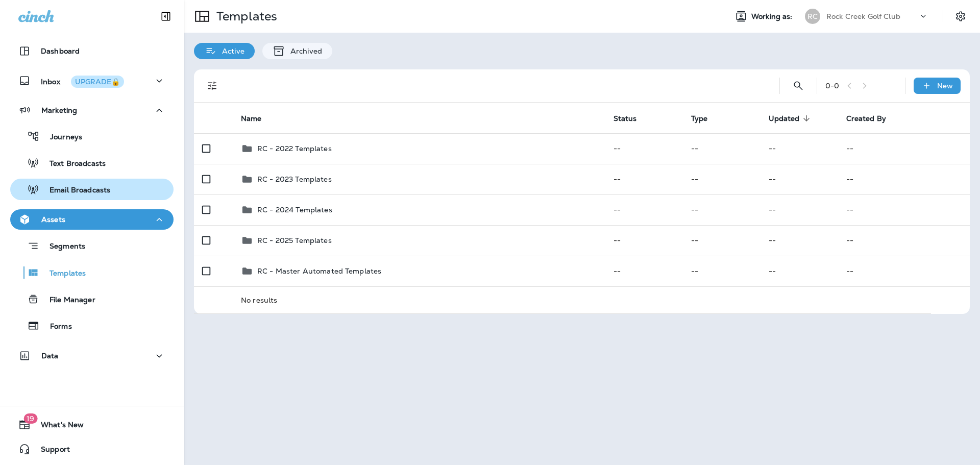  Describe the element at coordinates (798, 86) in the screenshot. I see `button: Search Templates` at that location.